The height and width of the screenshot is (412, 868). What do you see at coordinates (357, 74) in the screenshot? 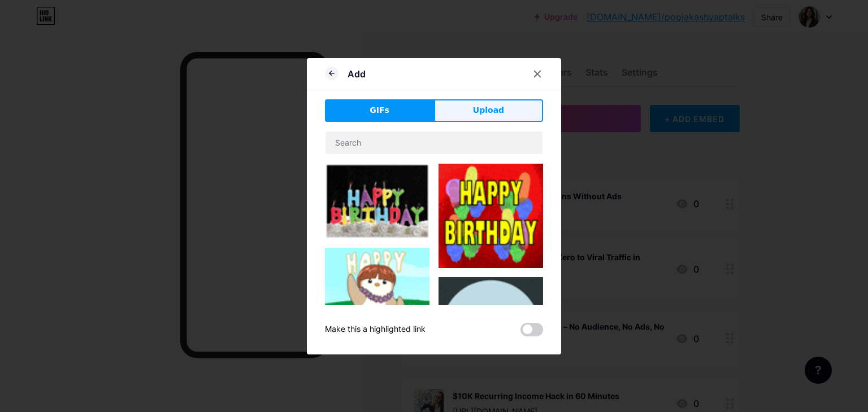
I see `div: Add` at bounding box center [357, 74].